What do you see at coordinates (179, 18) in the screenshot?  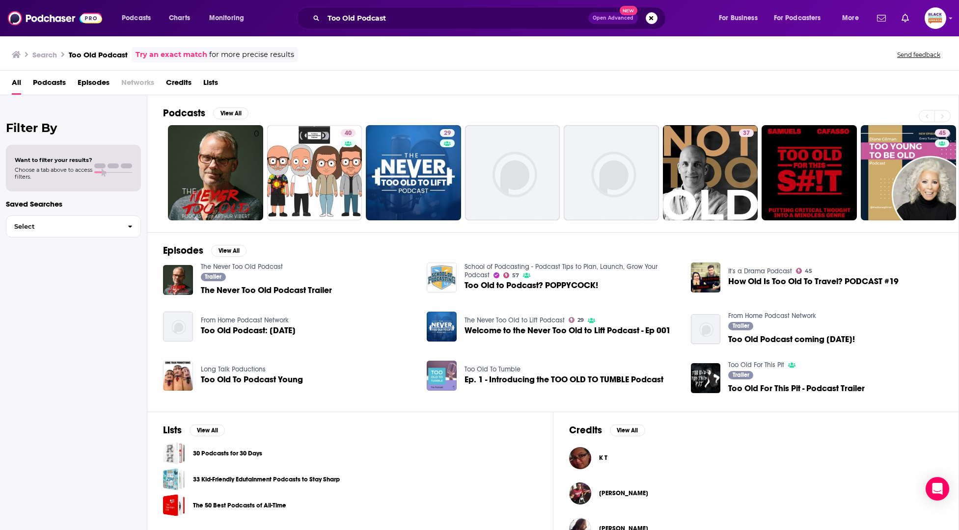 I see `a: Charts` at bounding box center [179, 18].